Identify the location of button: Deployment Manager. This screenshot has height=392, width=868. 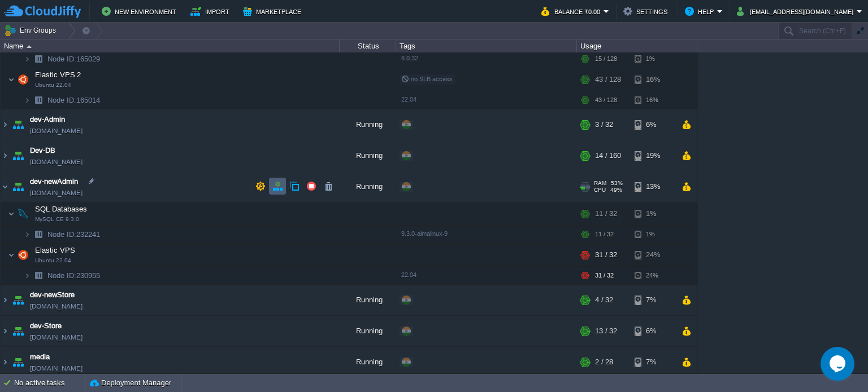
(131, 384).